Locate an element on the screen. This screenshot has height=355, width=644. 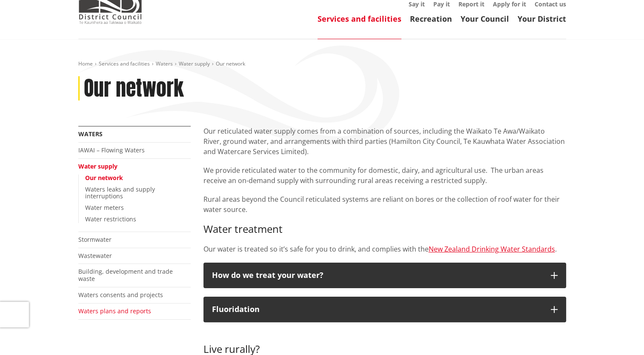
a: Waters plans and reports is located at coordinates (114, 311).